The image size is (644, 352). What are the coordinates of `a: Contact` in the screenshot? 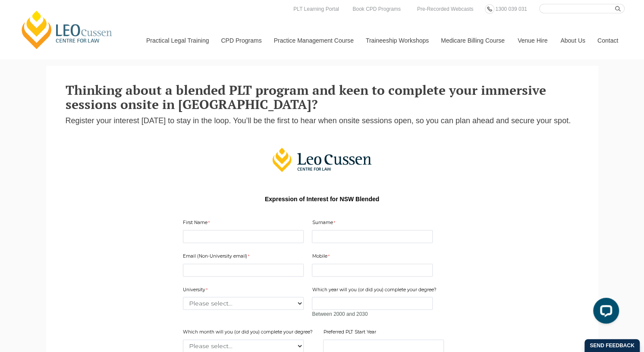 It's located at (607, 41).